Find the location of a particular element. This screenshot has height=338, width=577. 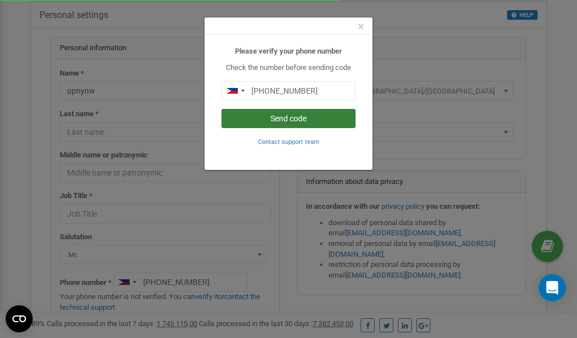

b: Please verify your phone number is located at coordinates (289, 51).